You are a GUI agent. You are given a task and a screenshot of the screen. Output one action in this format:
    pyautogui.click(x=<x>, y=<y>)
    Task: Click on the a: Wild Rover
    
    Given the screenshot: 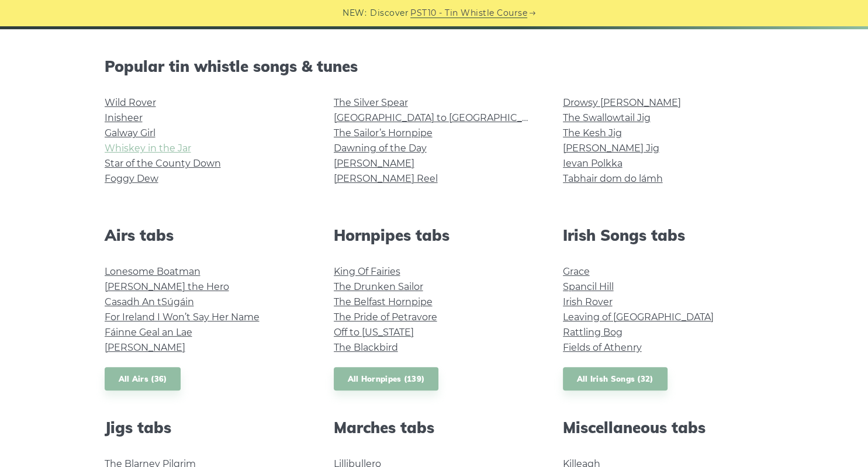 What is the action you would take?
    pyautogui.click(x=130, y=102)
    